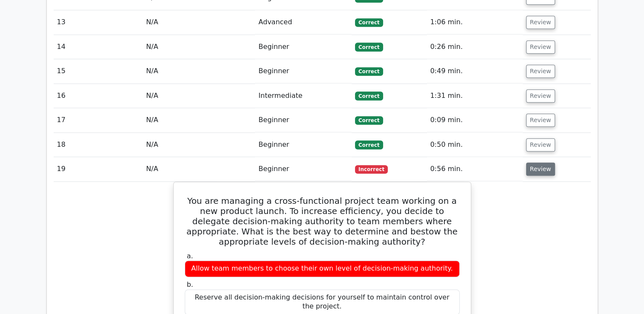  What do you see at coordinates (371, 170) in the screenshot?
I see `span: Incorrect` at bounding box center [371, 170].